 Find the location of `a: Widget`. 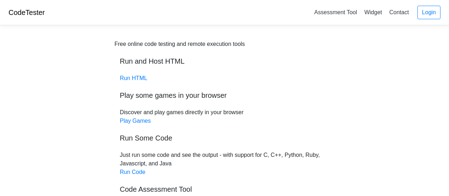

a: Widget is located at coordinates (373, 12).